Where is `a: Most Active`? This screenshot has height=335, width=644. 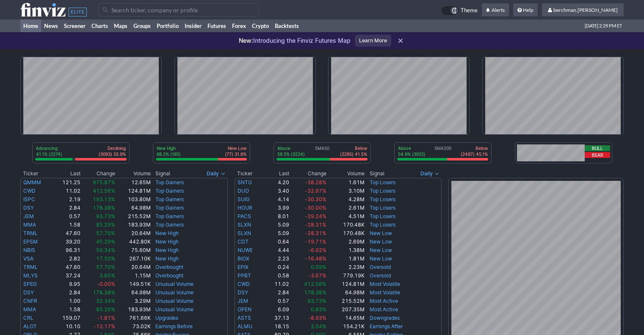 a: Most Active is located at coordinates (384, 309).